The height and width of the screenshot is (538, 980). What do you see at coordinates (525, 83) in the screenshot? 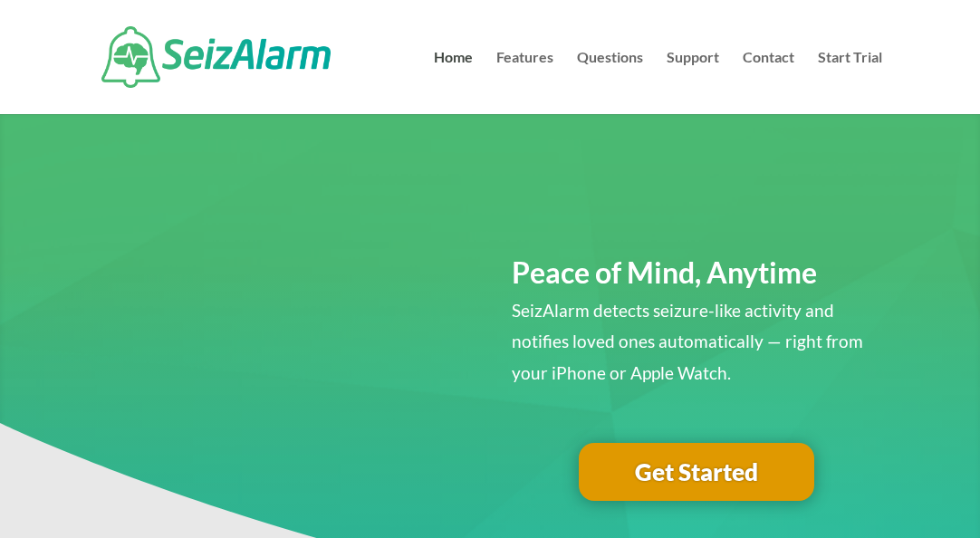
I see `a: Features` at bounding box center [525, 83].